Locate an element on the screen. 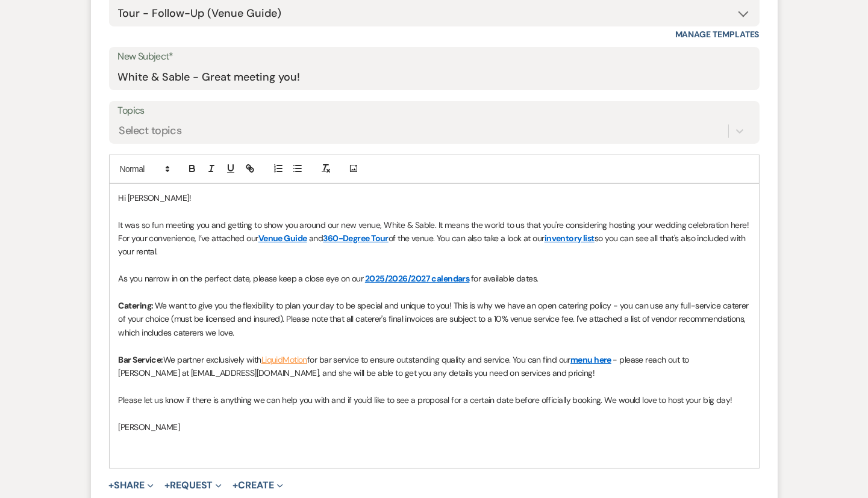  button: Share is located at coordinates (132, 486).